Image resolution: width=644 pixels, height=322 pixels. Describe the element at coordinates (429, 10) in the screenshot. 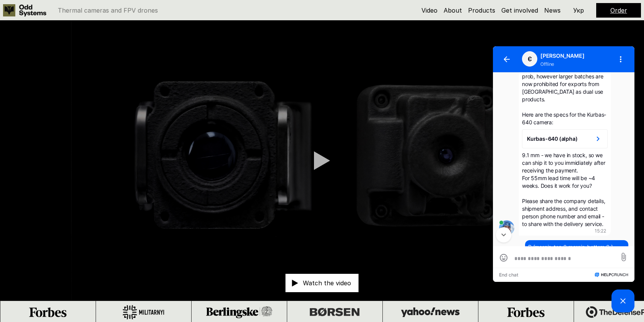

I see `a: Video` at that location.